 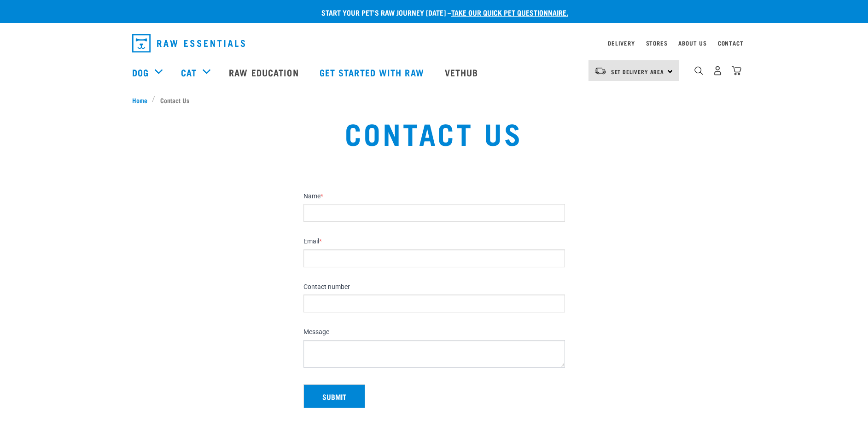 I want to click on label: Name, so click(x=434, y=196).